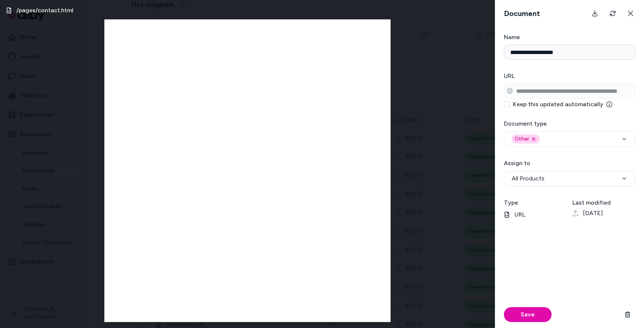  What do you see at coordinates (525, 139) in the screenshot?
I see `div: Other` at bounding box center [525, 139].